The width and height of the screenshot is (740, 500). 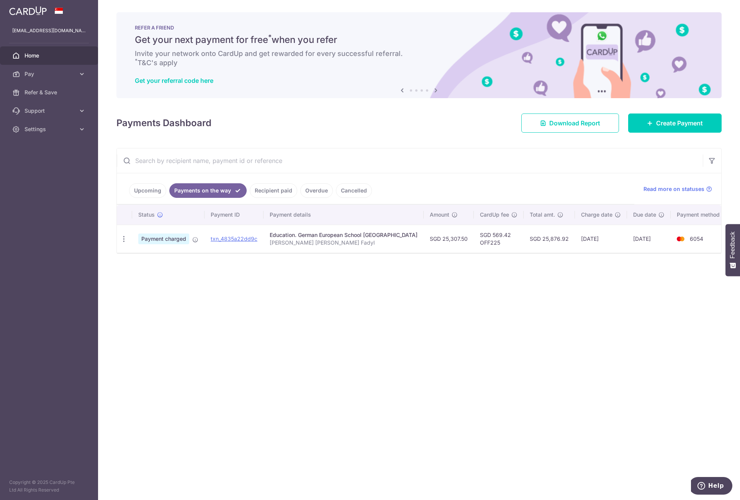 What do you see at coordinates (234, 215) in the screenshot?
I see `th: Payment ID` at bounding box center [234, 215].